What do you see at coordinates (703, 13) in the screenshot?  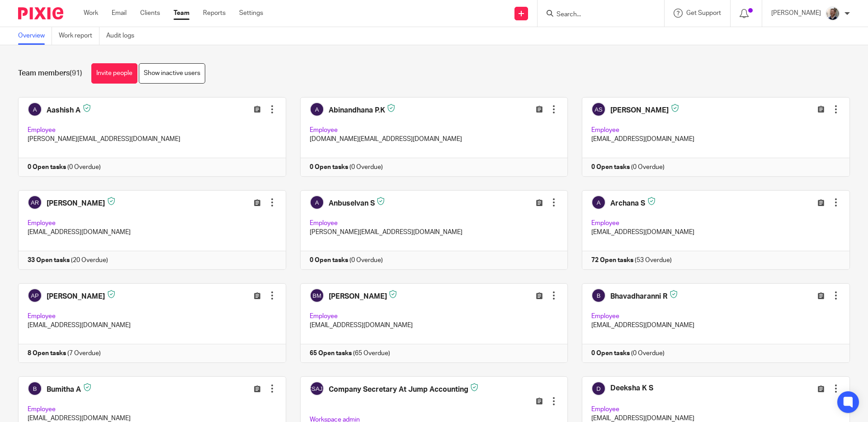 I see `span: Get Support` at bounding box center [703, 13].